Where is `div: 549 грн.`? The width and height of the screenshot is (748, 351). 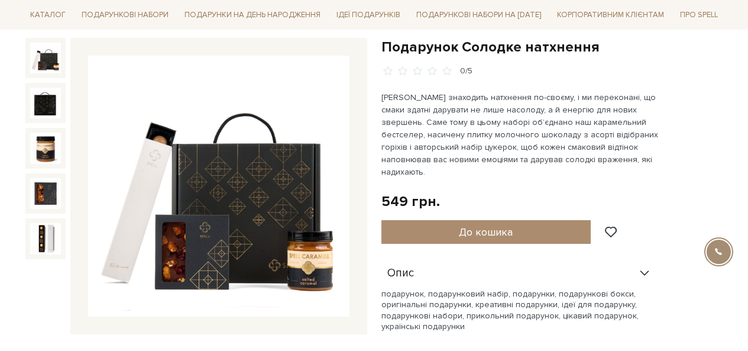
div: 549 грн. is located at coordinates (410, 201).